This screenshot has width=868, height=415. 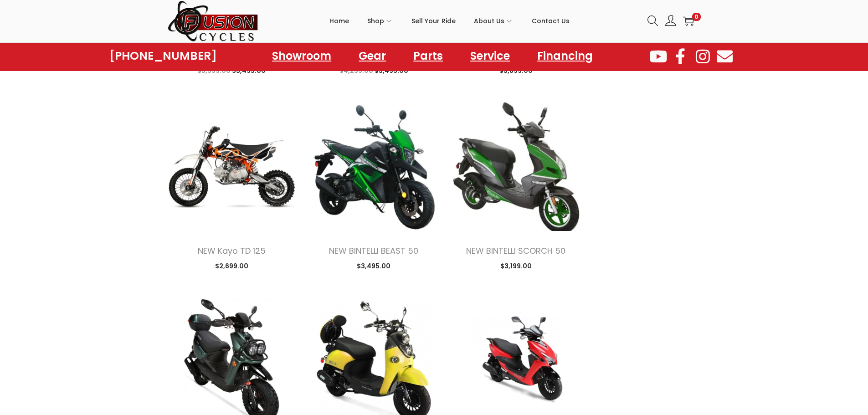 What do you see at coordinates (356, 71) in the screenshot?
I see `span: 4,299.00` at bounding box center [356, 71].